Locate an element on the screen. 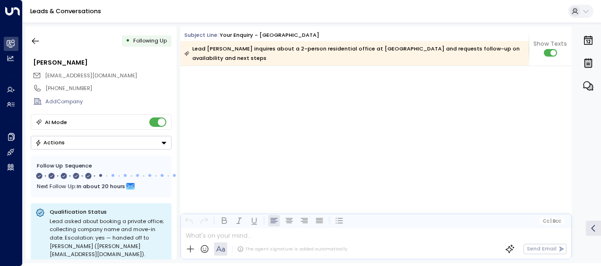 The width and height of the screenshot is (601, 266). div: Actions is located at coordinates (50, 143).